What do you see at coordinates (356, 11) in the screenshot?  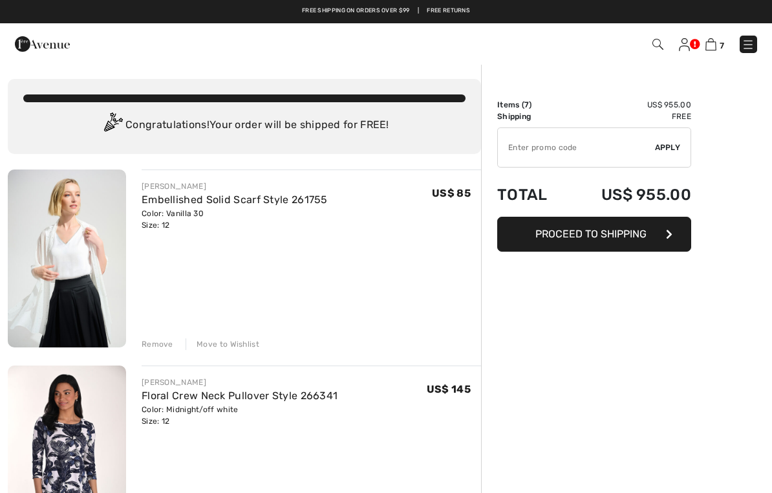 I see `a: Free shipping on orders over $99` at bounding box center [356, 11].